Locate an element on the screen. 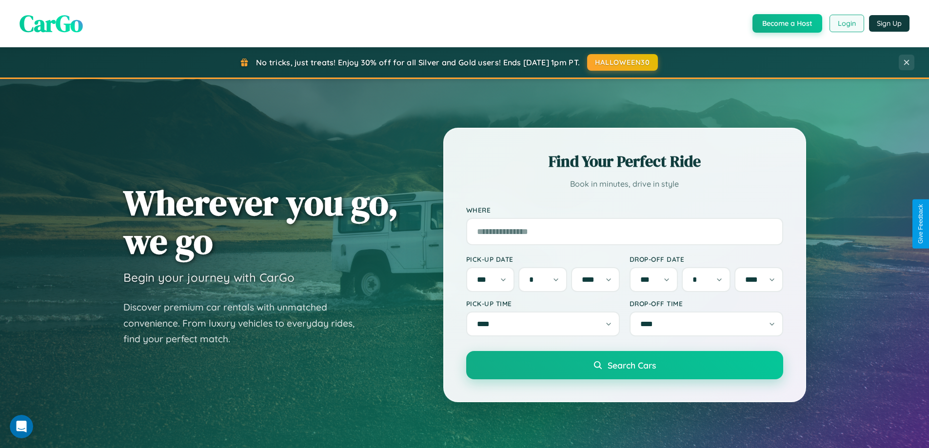 The image size is (929, 448). button: Login is located at coordinates (846, 23).